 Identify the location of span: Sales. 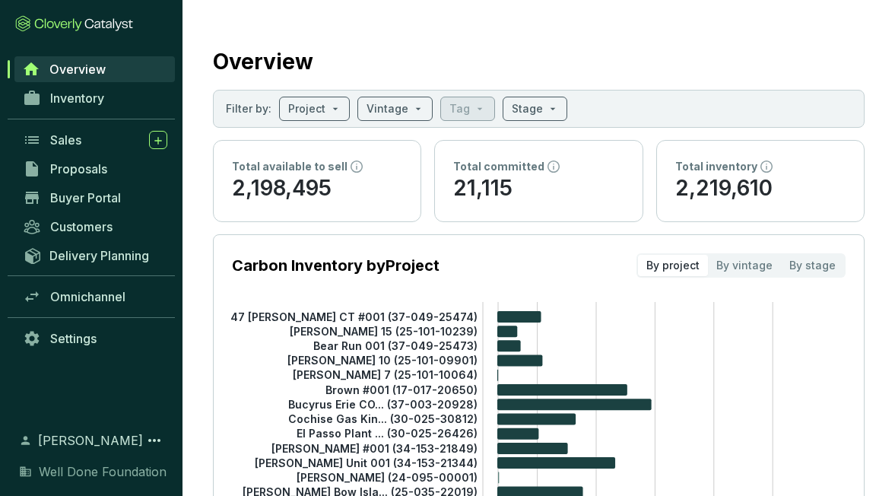
(65, 140).